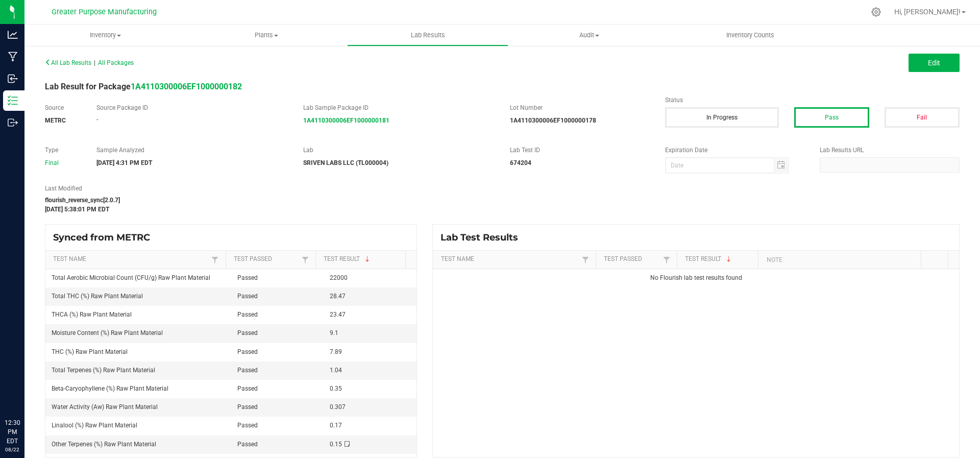  I want to click on p: 08/22, so click(13, 449).